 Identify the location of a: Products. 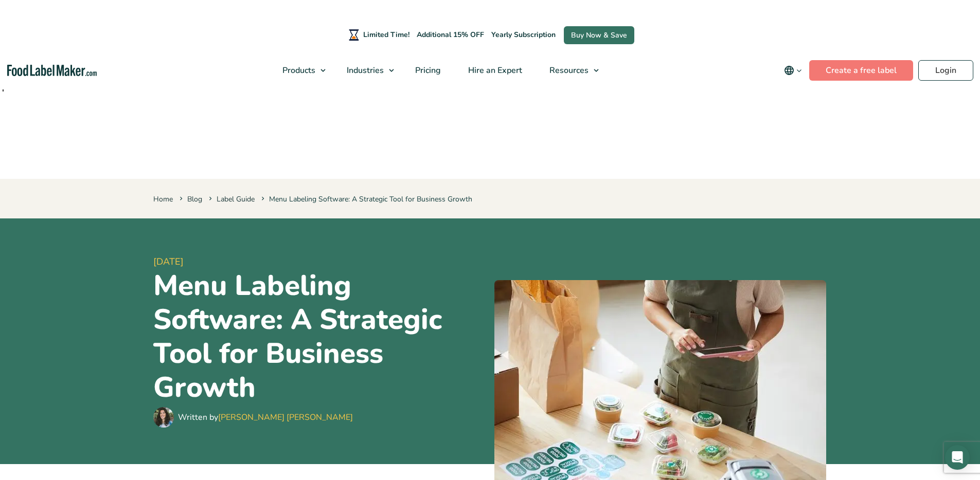
(300, 70).